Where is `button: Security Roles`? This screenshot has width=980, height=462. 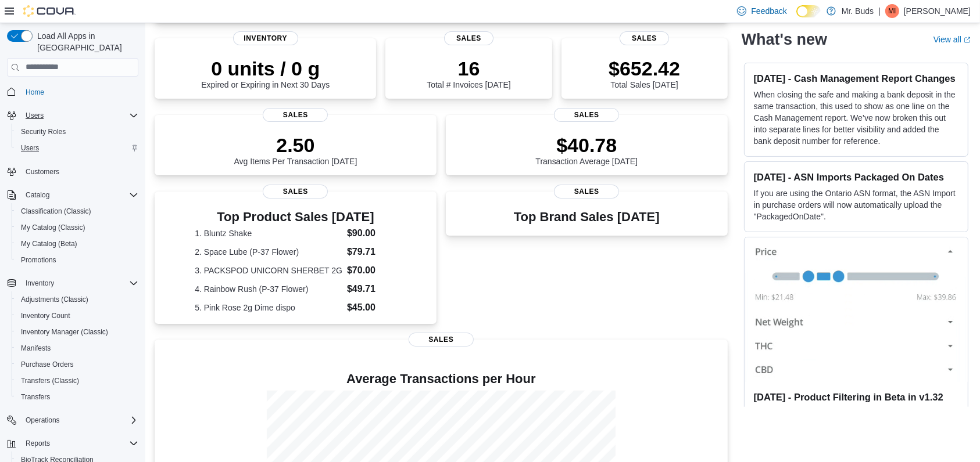 button: Security Roles is located at coordinates (77, 132).